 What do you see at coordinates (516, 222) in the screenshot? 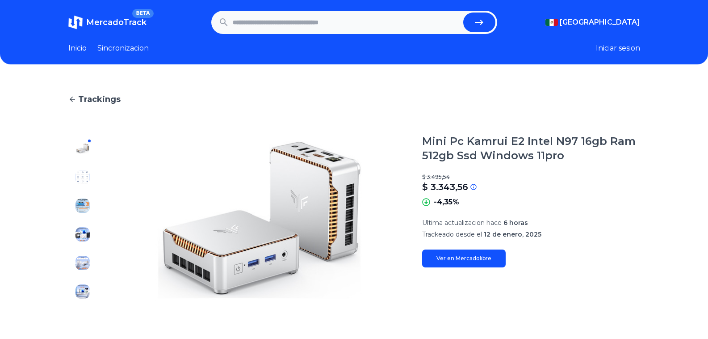
I see `span: 6 horas` at bounding box center [516, 222].